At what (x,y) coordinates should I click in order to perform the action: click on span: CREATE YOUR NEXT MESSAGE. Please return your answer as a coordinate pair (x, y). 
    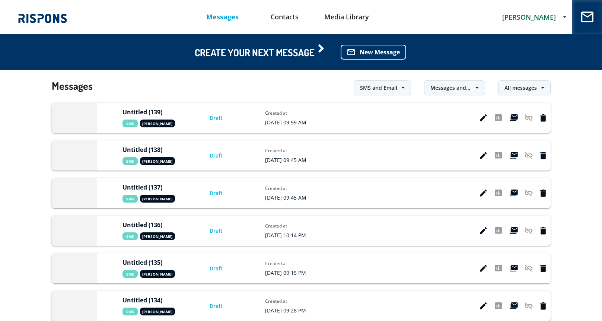
    Looking at the image, I should click on (260, 52).